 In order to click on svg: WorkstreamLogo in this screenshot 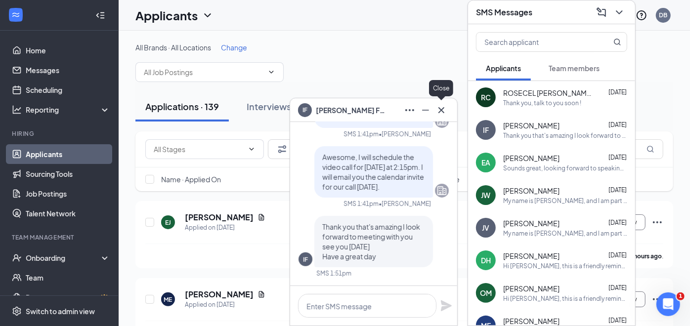, I will do `click(16, 15)`.